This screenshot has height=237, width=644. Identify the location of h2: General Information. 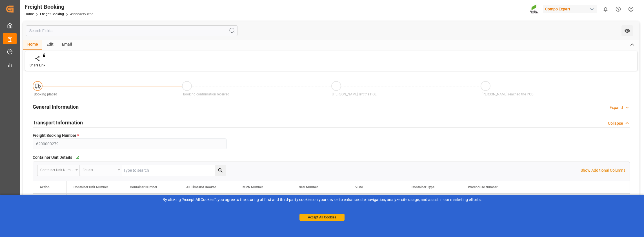
(55, 107).